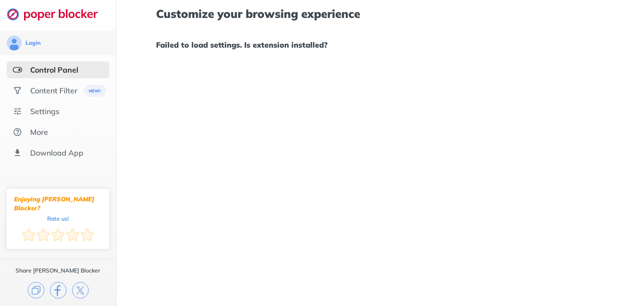  I want to click on img: social.svg, so click(18, 90).